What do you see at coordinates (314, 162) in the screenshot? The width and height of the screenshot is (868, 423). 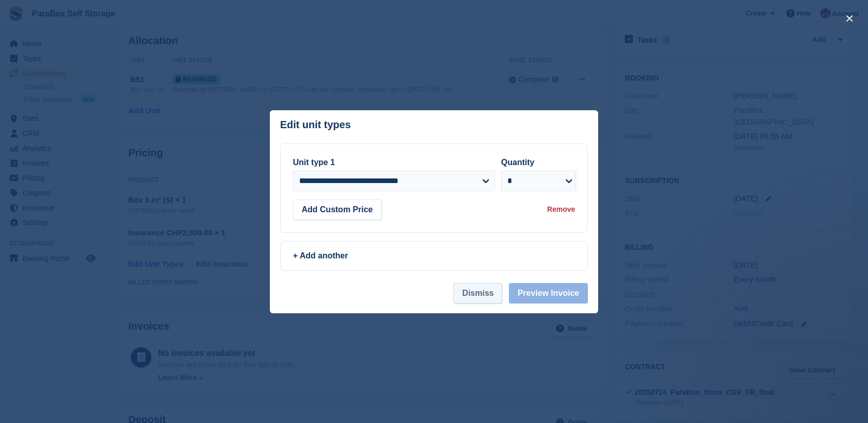 I see `label: Unit type 1` at bounding box center [314, 162].